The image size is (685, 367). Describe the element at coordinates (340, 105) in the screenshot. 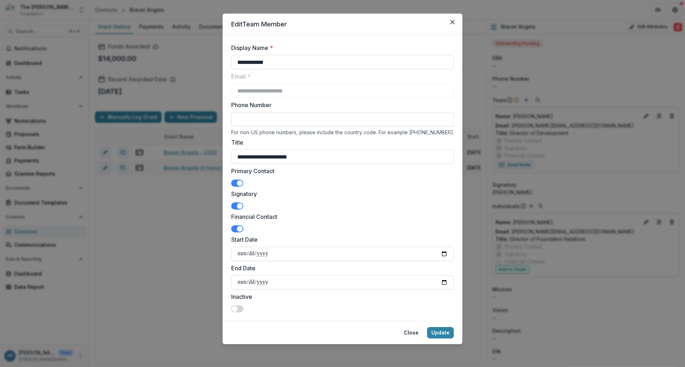

I see `label: Phone Number` at that location.